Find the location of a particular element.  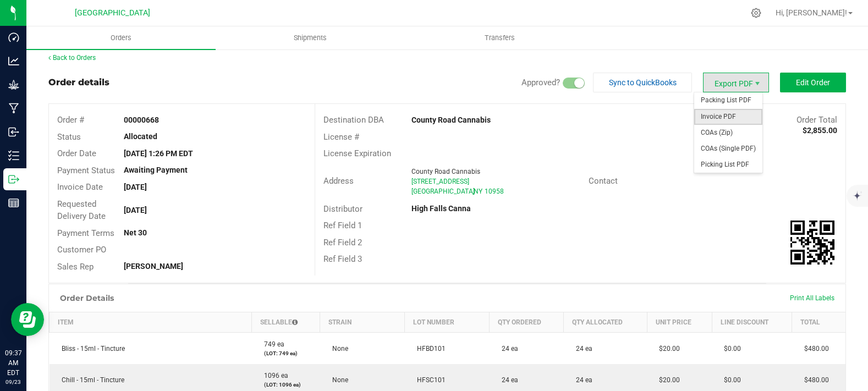

div: Manage settings is located at coordinates (756, 13).